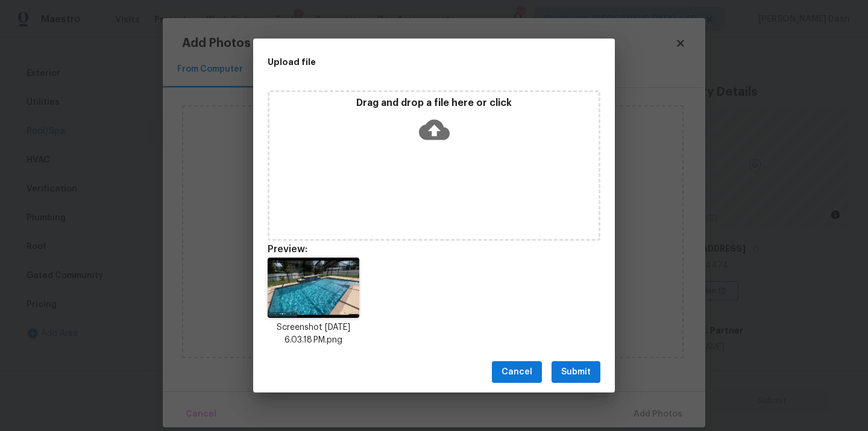 The image size is (868, 431). I want to click on span: Submit, so click(576, 372).